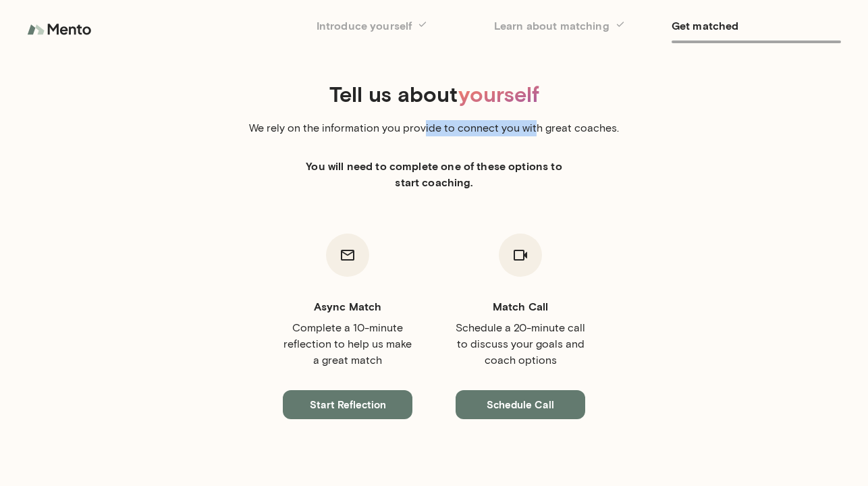  I want to click on h6: Match Call, so click(520, 307).